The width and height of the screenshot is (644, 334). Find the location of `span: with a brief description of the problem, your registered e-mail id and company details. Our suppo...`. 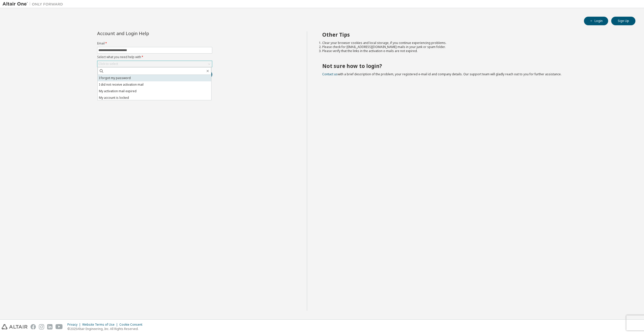

span: with a brief description of the problem, your registered e-mail id and company details. Our suppo... is located at coordinates (442, 74).